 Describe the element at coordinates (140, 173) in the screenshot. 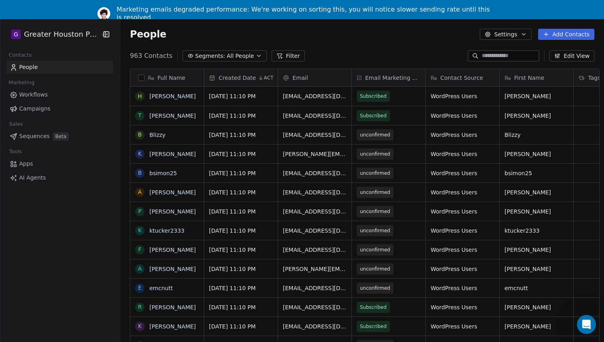

I see `div: b` at that location.